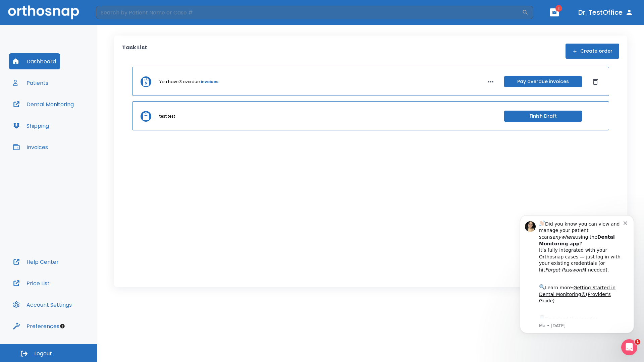 Image resolution: width=644 pixels, height=362 pixels. I want to click on div: Learn more: ​, so click(71, 92).